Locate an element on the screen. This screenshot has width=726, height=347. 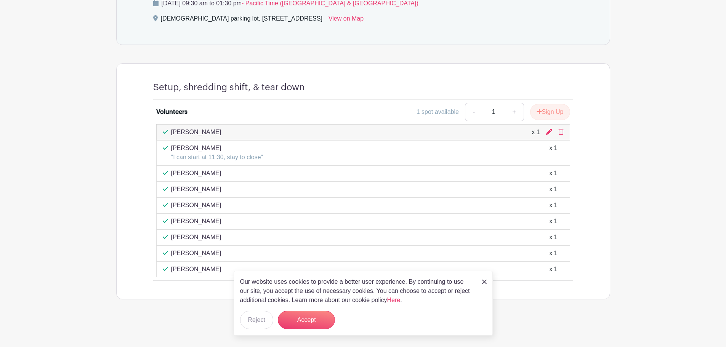
a: Here is located at coordinates (394, 300).